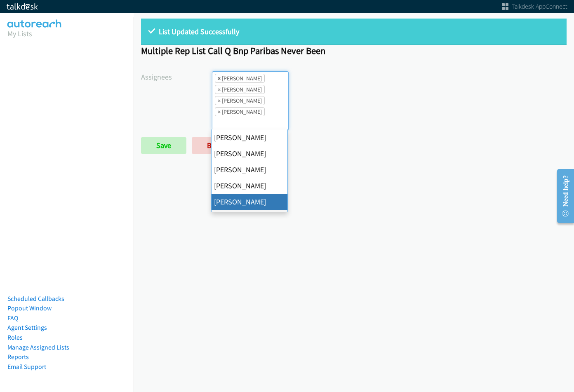 This screenshot has width=574, height=392. I want to click on label: Assignees, so click(176, 76).